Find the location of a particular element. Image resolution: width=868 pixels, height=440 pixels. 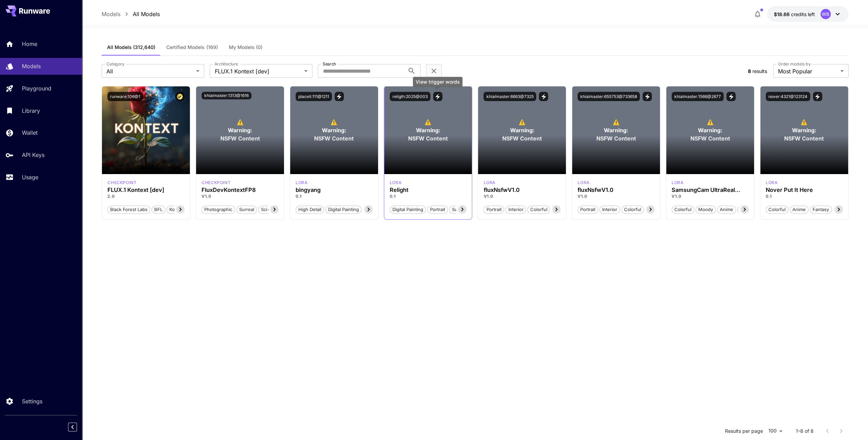

p: Playground is located at coordinates (37, 89).